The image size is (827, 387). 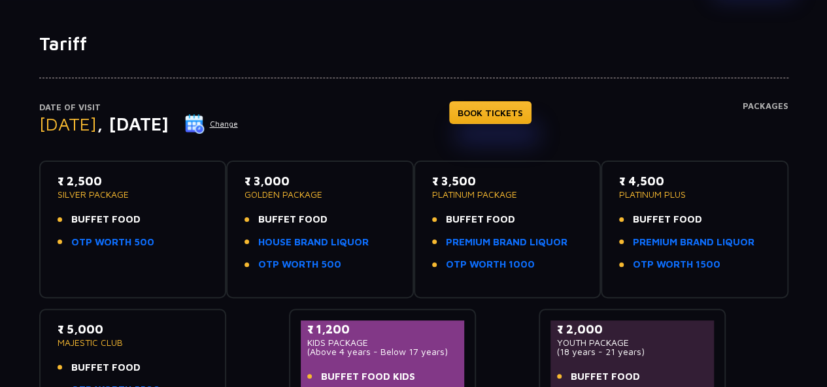 What do you see at coordinates (133, 343) in the screenshot?
I see `p: MAJESTIC CLUB` at bounding box center [133, 343].